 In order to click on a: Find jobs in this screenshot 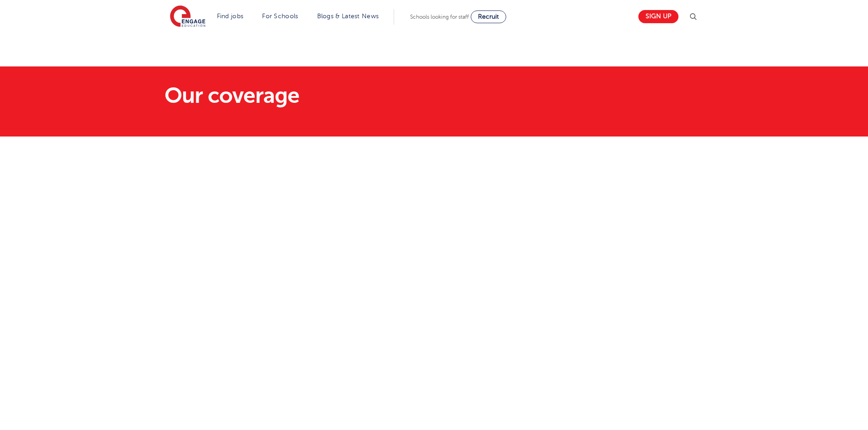, I will do `click(230, 16)`.